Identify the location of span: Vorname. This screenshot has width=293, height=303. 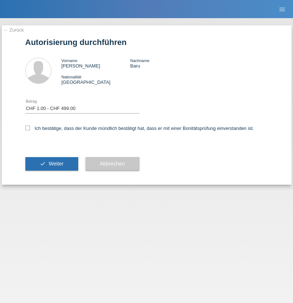
(70, 61).